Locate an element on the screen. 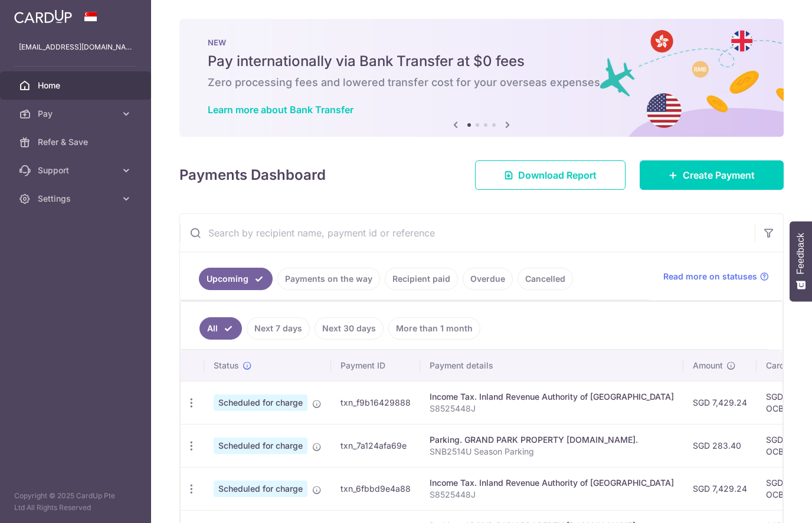  p: NEW is located at coordinates (482, 42).